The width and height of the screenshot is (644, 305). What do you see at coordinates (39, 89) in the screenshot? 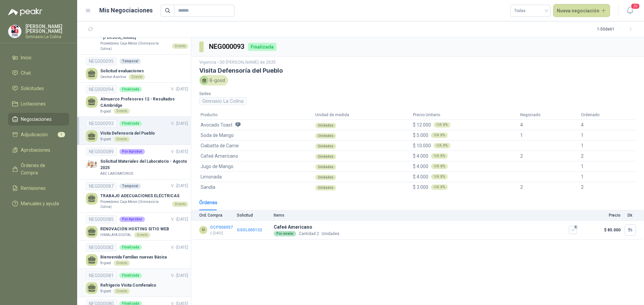
I see `a: Solicitudes` at bounding box center [39, 89].